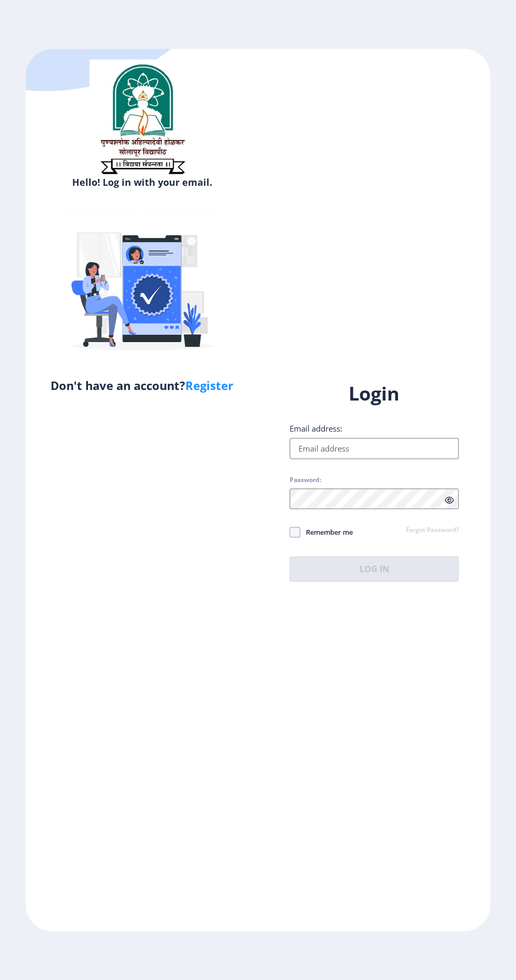 The height and width of the screenshot is (980, 516). Describe the element at coordinates (374, 569) in the screenshot. I see `button: Log In` at that location.